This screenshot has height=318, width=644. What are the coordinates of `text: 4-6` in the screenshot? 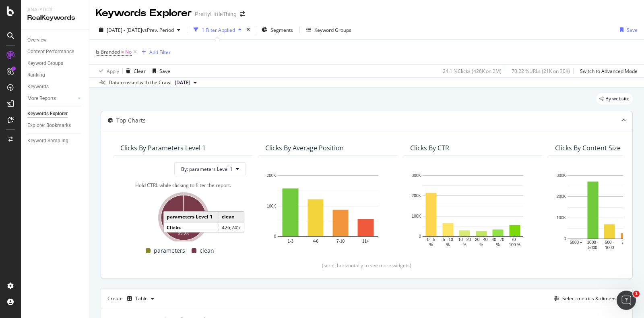 It's located at (315, 241).